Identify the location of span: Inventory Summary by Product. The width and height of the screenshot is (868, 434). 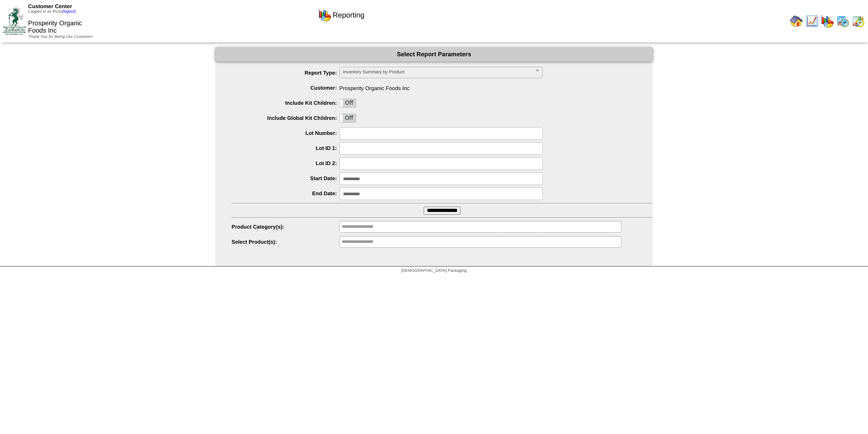
(438, 72).